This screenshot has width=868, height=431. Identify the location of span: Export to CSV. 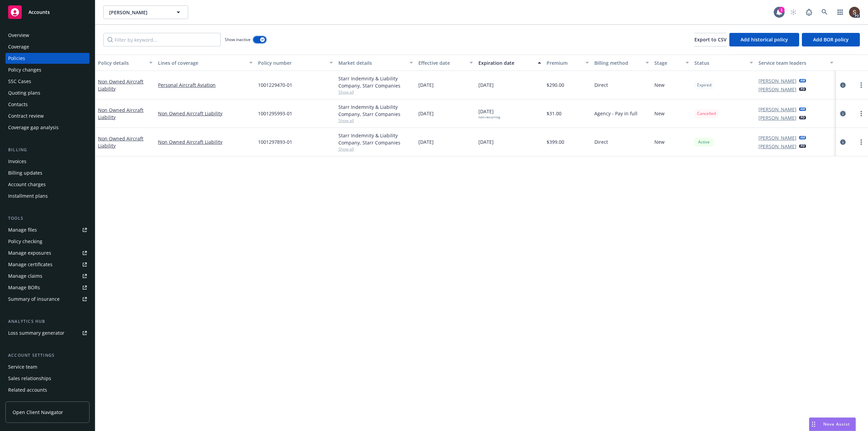
(710, 39).